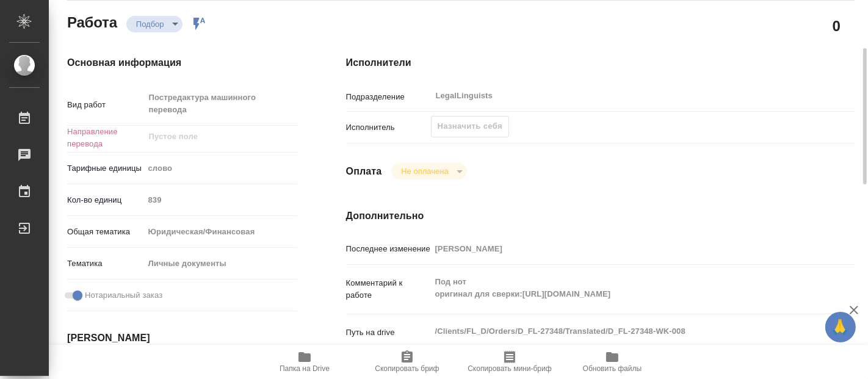 The image size is (868, 379). I want to click on button: Папка на Drive, so click(304, 362).